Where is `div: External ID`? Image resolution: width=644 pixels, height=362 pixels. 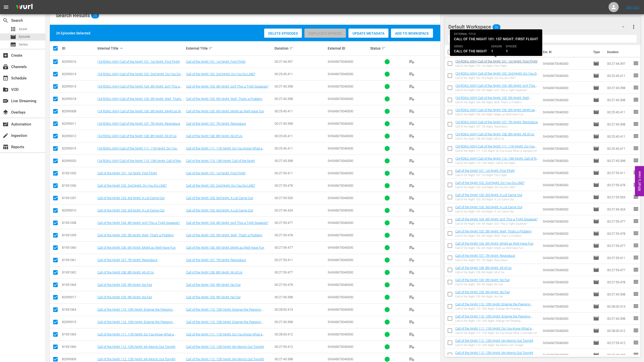 div: External ID is located at coordinates (348, 48).